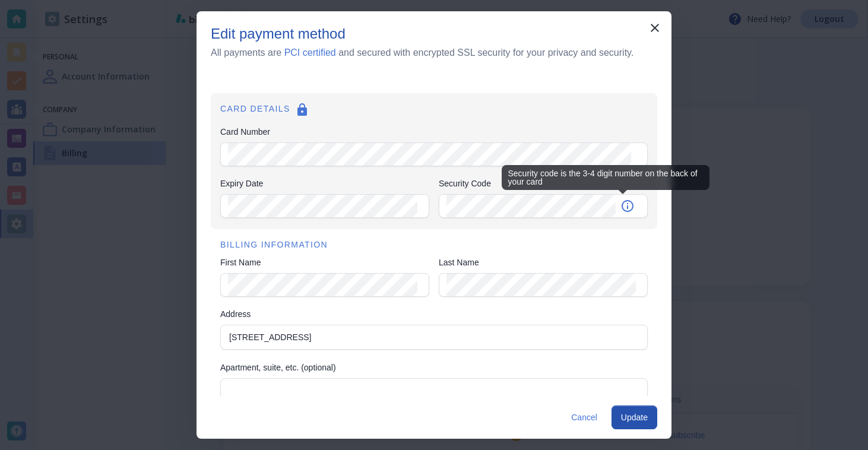 The height and width of the screenshot is (450, 868). I want to click on h5: Edit payment method, so click(278, 34).